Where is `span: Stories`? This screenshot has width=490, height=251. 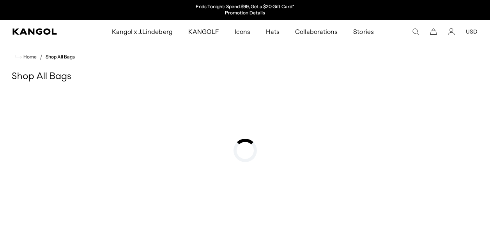
span: Stories is located at coordinates (363, 32).